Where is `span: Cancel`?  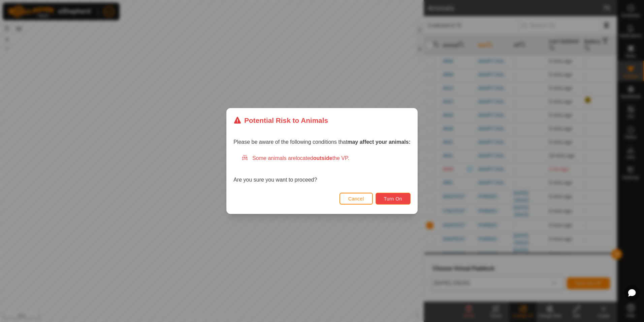 span: Cancel is located at coordinates (356, 199).